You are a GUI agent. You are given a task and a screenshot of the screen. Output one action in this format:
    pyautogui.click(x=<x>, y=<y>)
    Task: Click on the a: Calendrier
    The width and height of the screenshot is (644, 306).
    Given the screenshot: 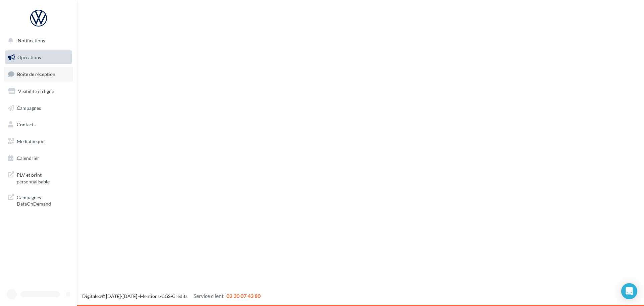 What is the action you would take?
    pyautogui.click(x=39, y=158)
    